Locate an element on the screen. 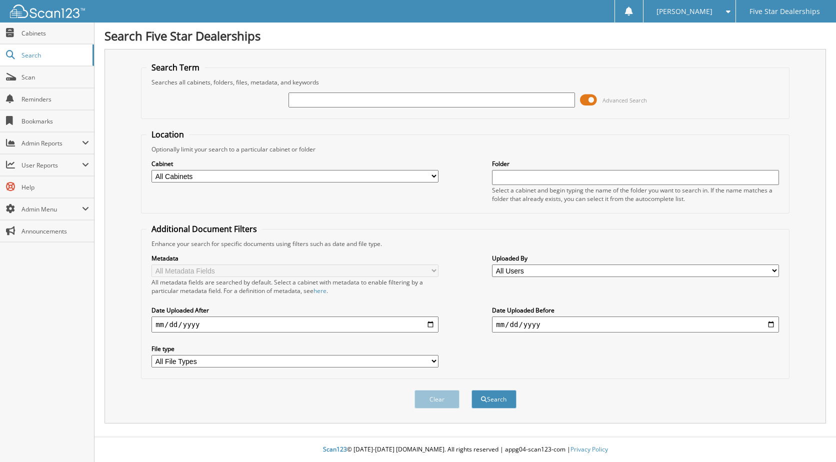 Image resolution: width=836 pixels, height=462 pixels. div: Searches all cabinets, folders, files, metadata, and keywords is located at coordinates (465, 82).